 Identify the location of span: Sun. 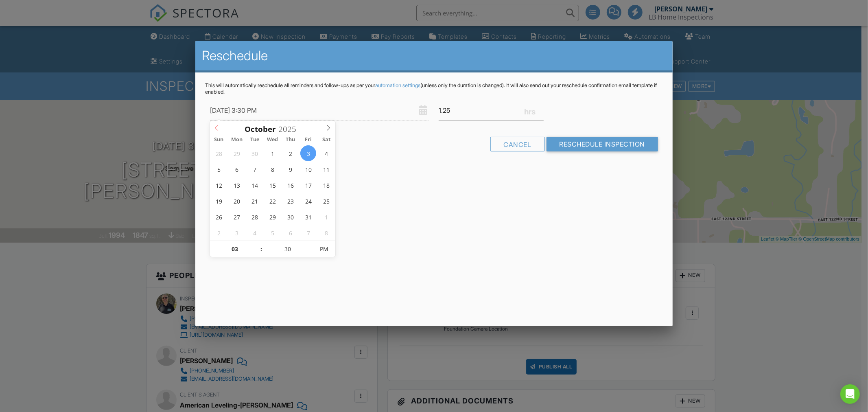
(219, 139).